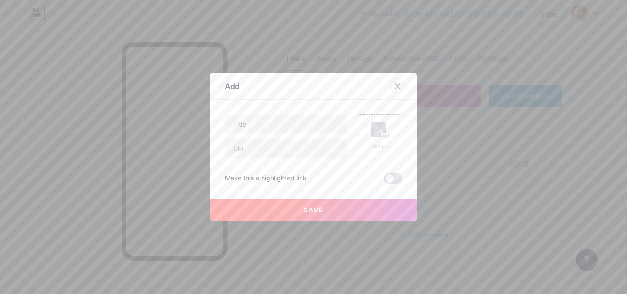 Image resolution: width=627 pixels, height=294 pixels. What do you see at coordinates (286, 149) in the screenshot?
I see `input: URL` at bounding box center [286, 149].